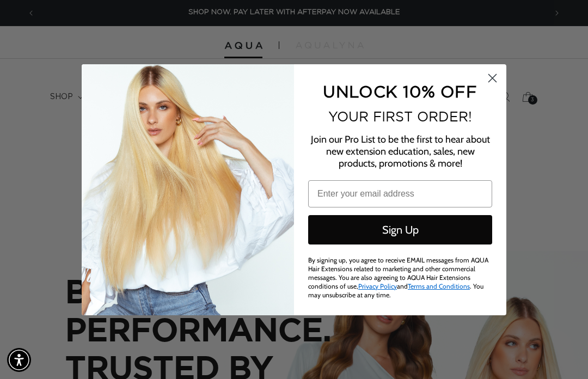 The image size is (588, 379). I want to click on div: Chat Widget, so click(561, 353).